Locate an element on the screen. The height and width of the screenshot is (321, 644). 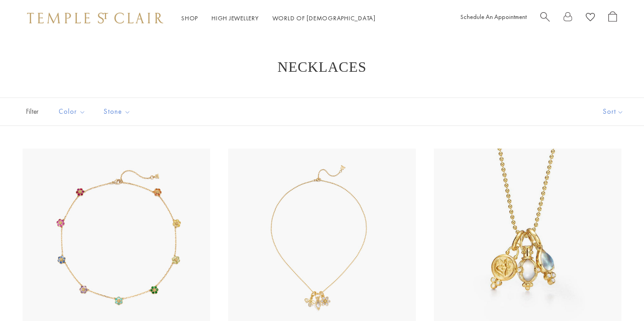
h1: Necklaces is located at coordinates (322, 67).